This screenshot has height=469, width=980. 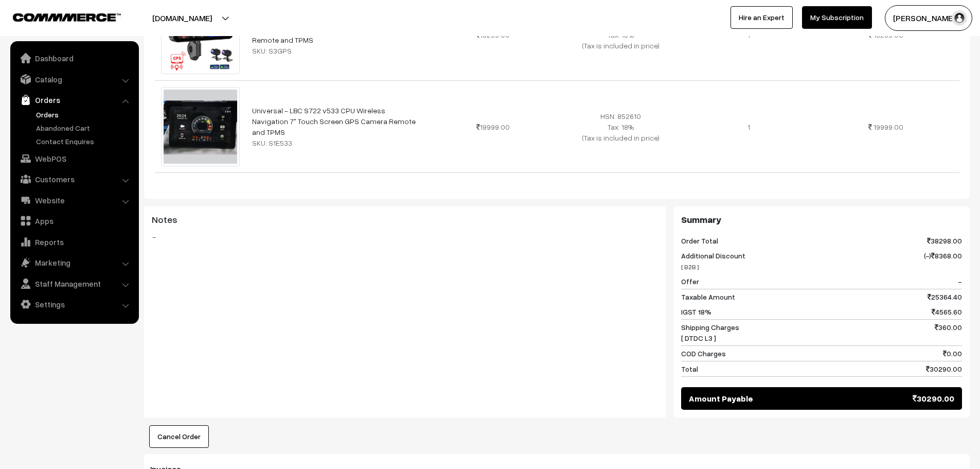 What do you see at coordinates (74, 242) in the screenshot?
I see `a: Reports` at bounding box center [74, 242].